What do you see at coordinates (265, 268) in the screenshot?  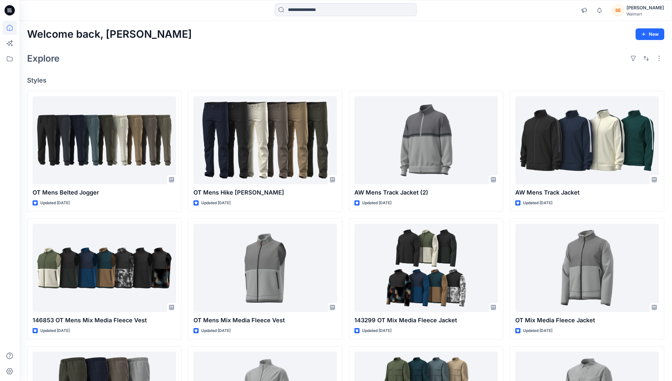 I see `a: OT Mens Mix Media Fleece Vest` at bounding box center [265, 268].